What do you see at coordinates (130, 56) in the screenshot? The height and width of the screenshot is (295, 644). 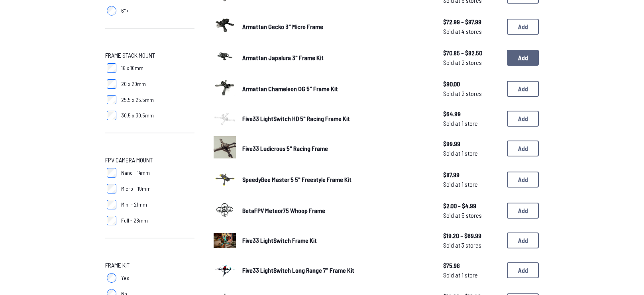 I see `span: Frame Stack Mount` at bounding box center [130, 56].